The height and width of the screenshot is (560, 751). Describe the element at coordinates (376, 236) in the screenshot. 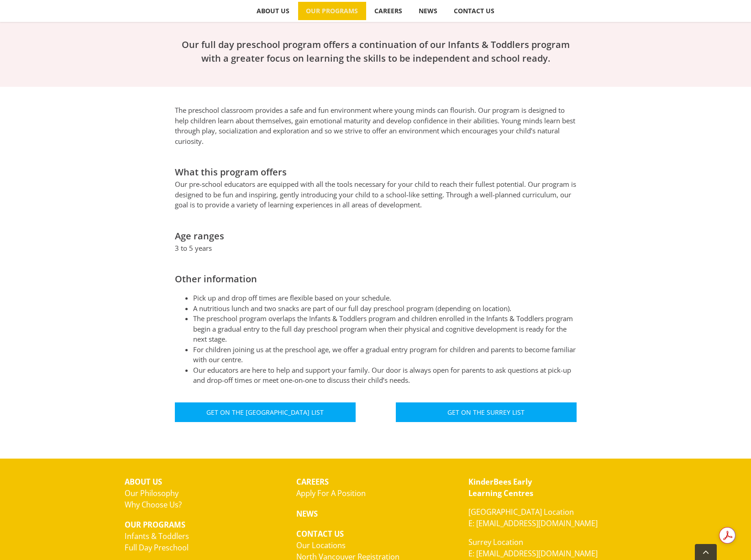

I see `h2: Age ranges` at that location.